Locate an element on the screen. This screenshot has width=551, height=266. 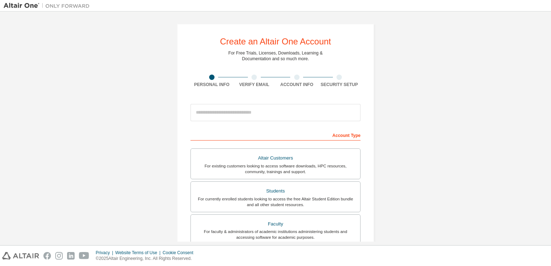
div: Altair Customers is located at coordinates (276, 158).